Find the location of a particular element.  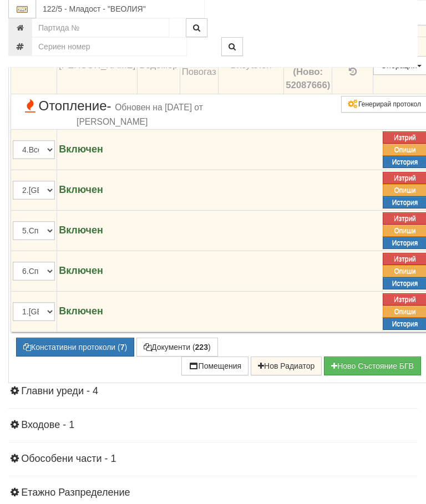

button: Помещения is located at coordinates (215, 366).